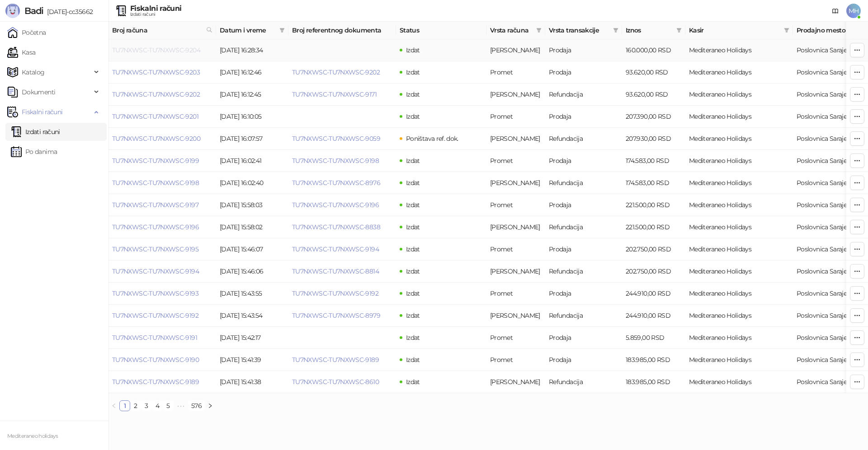  What do you see at coordinates (156, 139) in the screenshot?
I see `a: TU7NXWSC-TU7NXWSC-9200` at bounding box center [156, 139].